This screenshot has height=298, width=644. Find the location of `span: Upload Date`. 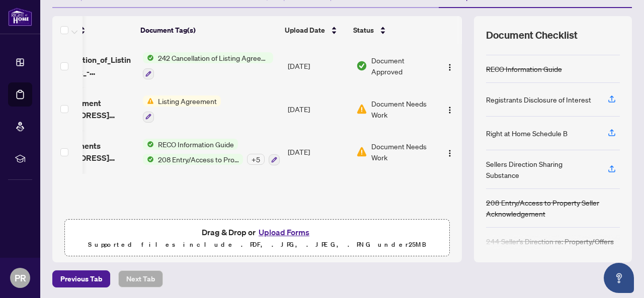

span: Upload Date is located at coordinates (305, 30).